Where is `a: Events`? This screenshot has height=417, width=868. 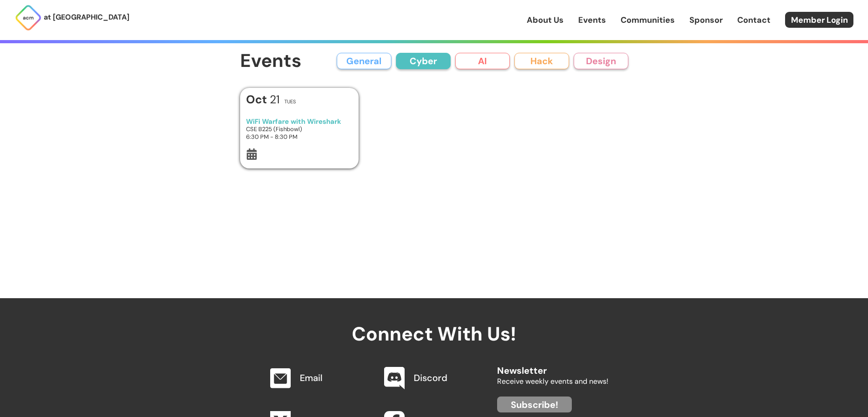
a: Events is located at coordinates (592, 20).